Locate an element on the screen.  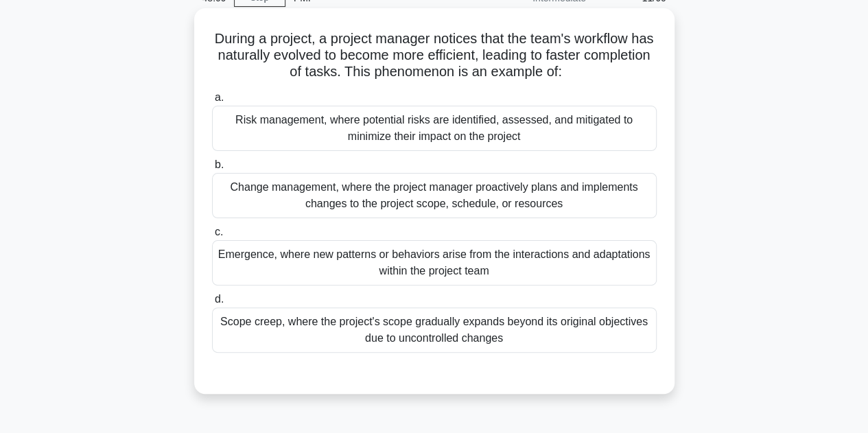
span: d. is located at coordinates (218, 299).